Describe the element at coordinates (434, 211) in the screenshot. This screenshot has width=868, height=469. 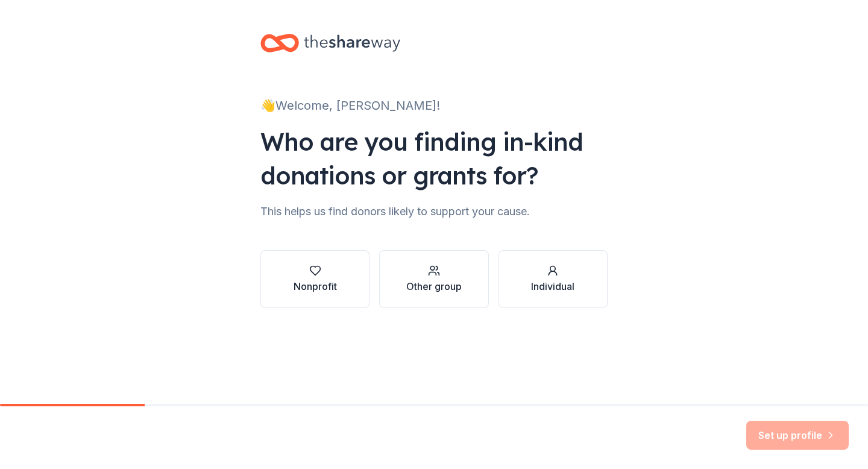
I see `div: This helps us find donors likely to support your cause.` at that location.